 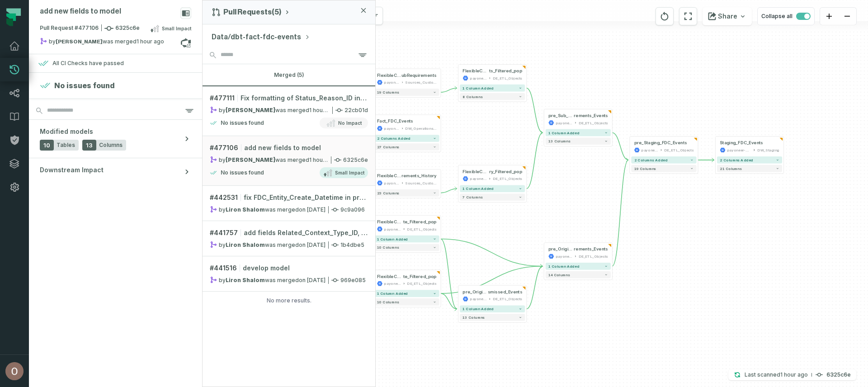 What do you see at coordinates (115, 139) in the screenshot?
I see `button: Modified models10Tables13Columns` at bounding box center [115, 139].